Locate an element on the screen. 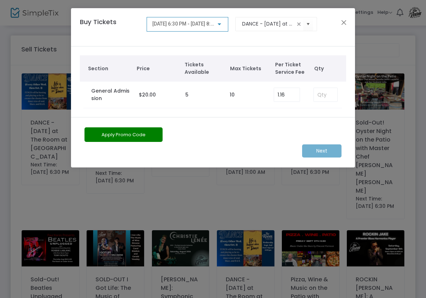 The width and height of the screenshot is (426, 298). input: Enter Service Fee is located at coordinates (287, 95).